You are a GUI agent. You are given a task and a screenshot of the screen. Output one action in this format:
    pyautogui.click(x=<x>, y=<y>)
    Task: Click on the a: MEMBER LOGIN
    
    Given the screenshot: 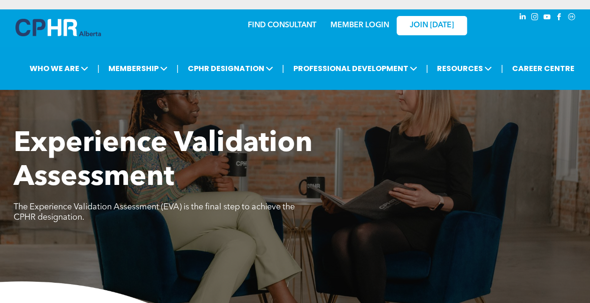 What is the action you would take?
    pyautogui.click(x=360, y=25)
    